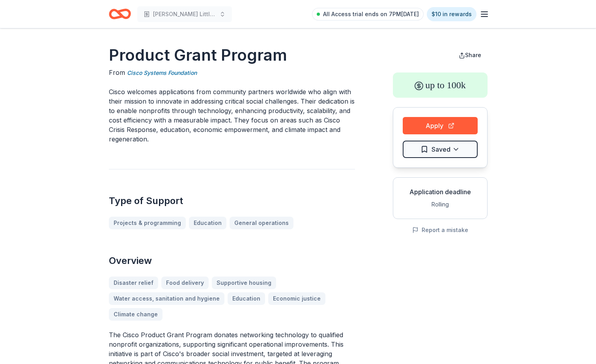 The width and height of the screenshot is (596, 364). What do you see at coordinates (147, 223) in the screenshot?
I see `a: Projects & programming` at bounding box center [147, 223].